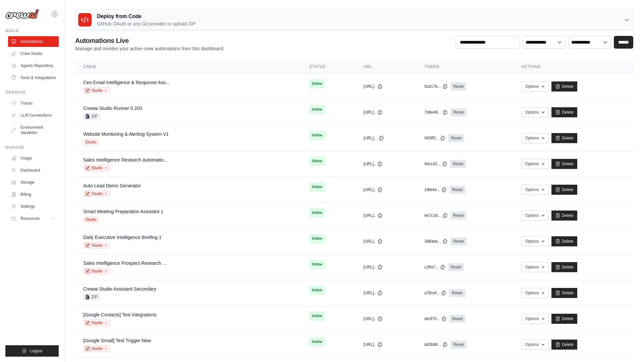 Image resolution: width=644 pixels, height=362 pixels. Describe the element at coordinates (33, 66) in the screenshot. I see `a: Agents Repository` at that location.